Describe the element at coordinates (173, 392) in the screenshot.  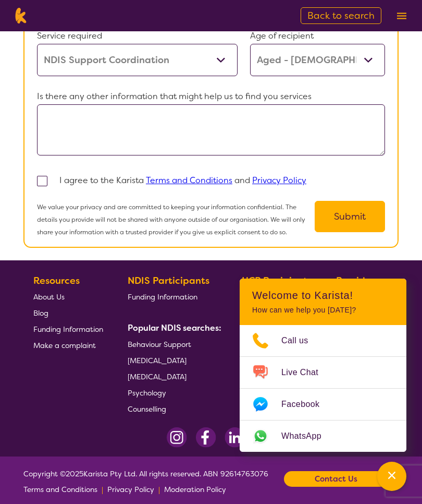
I see `a: Psychology` at that location.